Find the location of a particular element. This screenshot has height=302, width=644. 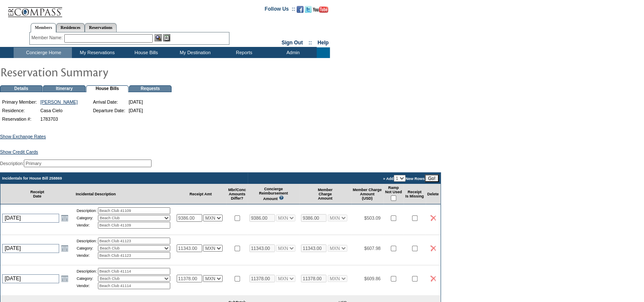

td: Concierge Home is located at coordinates (42, 53).